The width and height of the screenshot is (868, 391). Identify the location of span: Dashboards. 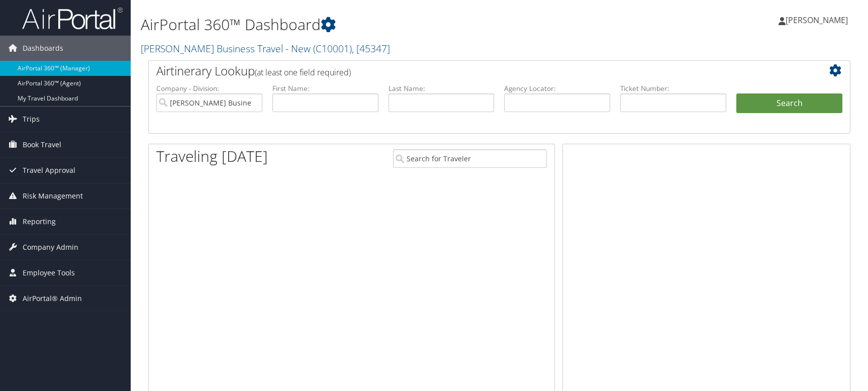
(43, 48).